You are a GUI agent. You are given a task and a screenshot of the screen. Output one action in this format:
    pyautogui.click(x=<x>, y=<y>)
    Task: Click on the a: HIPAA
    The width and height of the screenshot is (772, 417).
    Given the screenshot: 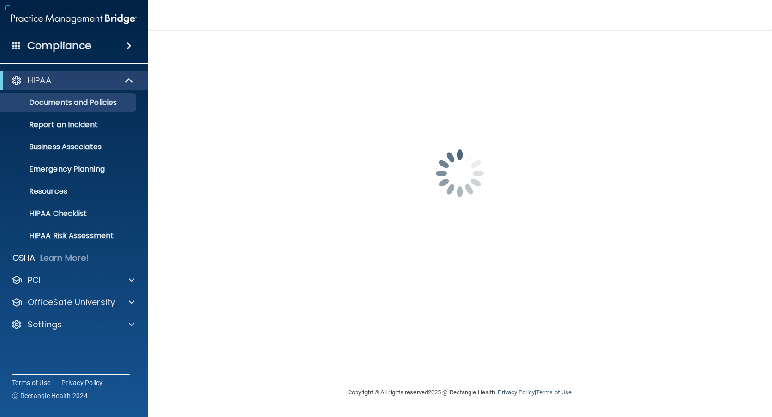 What is the action you would take?
    pyautogui.click(x=73, y=80)
    